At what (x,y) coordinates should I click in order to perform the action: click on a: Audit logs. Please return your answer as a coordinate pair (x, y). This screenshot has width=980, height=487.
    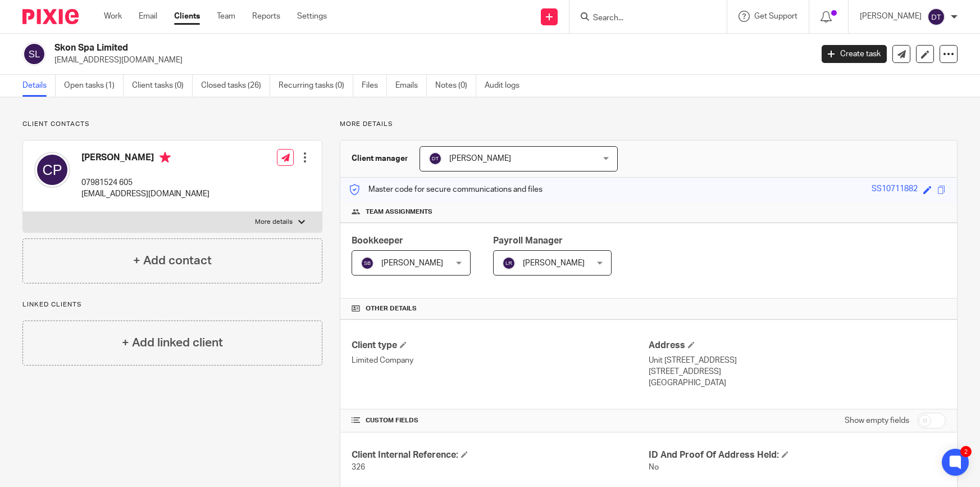
    Looking at the image, I should click on (506, 85).